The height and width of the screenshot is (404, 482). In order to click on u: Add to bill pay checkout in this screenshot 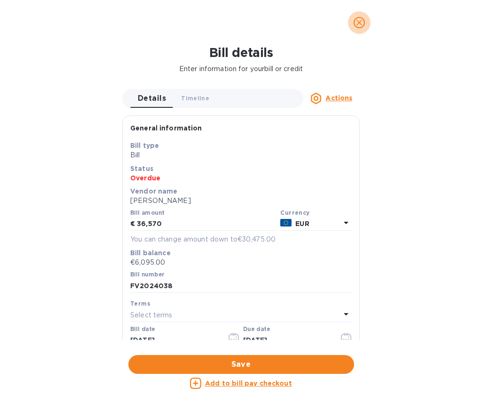, I will do `click(249, 383)`.